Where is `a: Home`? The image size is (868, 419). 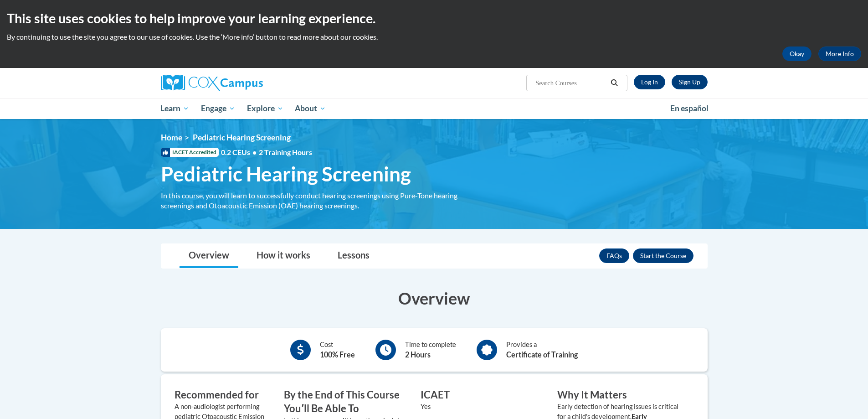 a: Home is located at coordinates (171, 137).